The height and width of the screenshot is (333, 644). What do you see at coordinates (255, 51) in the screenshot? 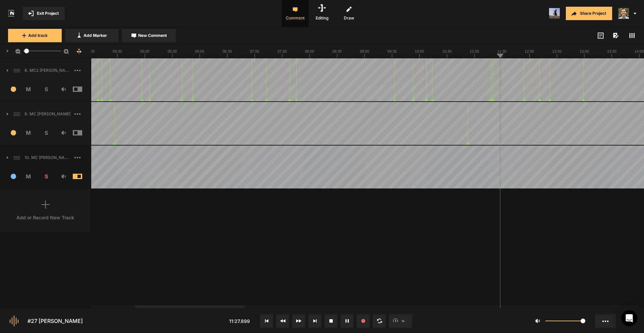
I see `text: 07:00` at bounding box center [255, 51].